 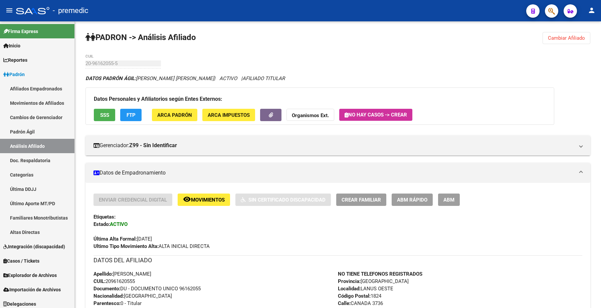 I want to click on strong: Organismos Ext., so click(x=310, y=115).